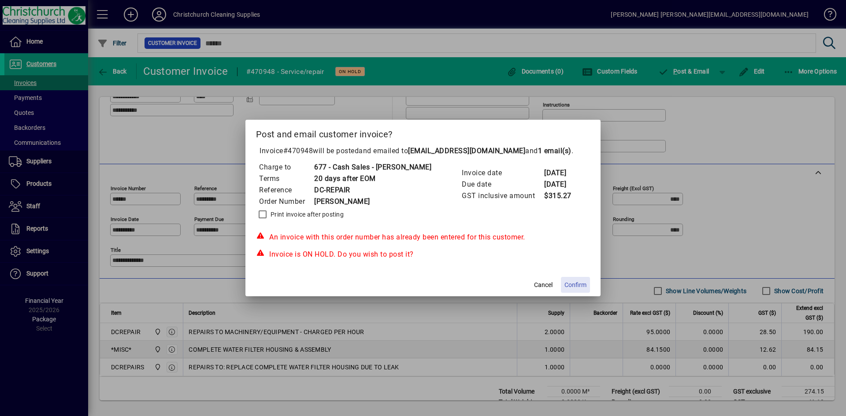 The height and width of the screenshot is (416, 846). I want to click on span: and emailed to, so click(465, 151).